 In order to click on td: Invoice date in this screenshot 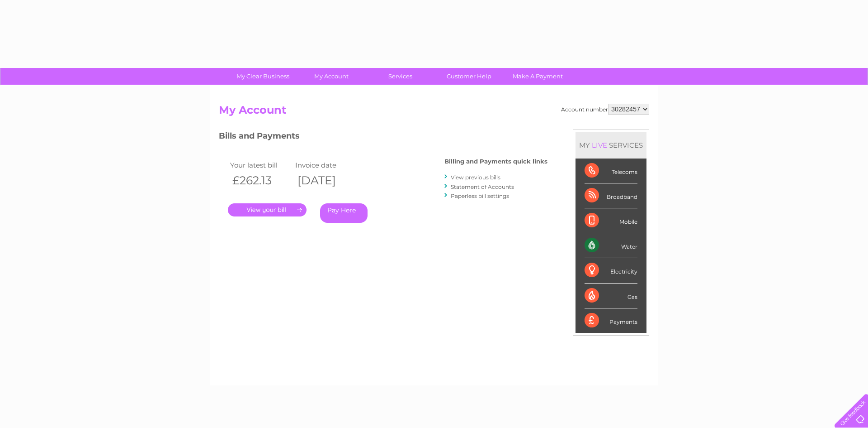, I will do `click(326, 165)`.